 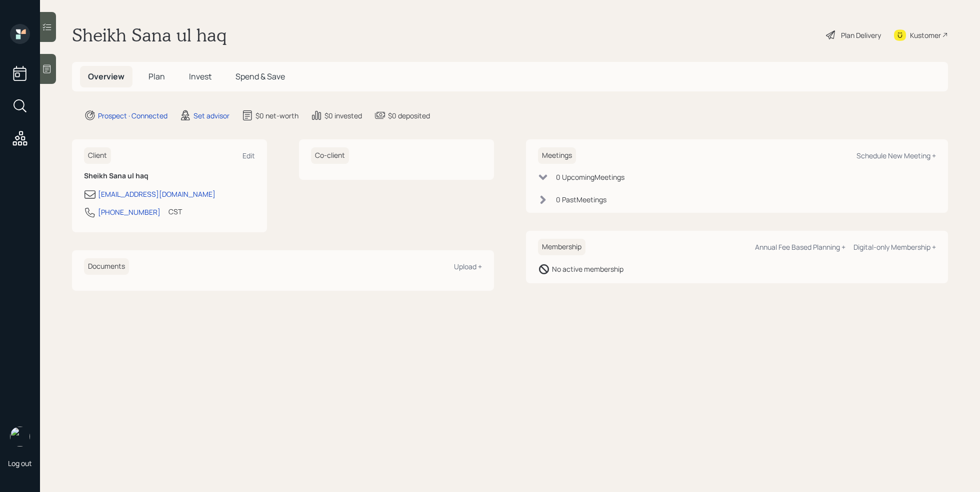 What do you see at coordinates (343, 116) in the screenshot?
I see `div: $0 invested` at bounding box center [343, 116].